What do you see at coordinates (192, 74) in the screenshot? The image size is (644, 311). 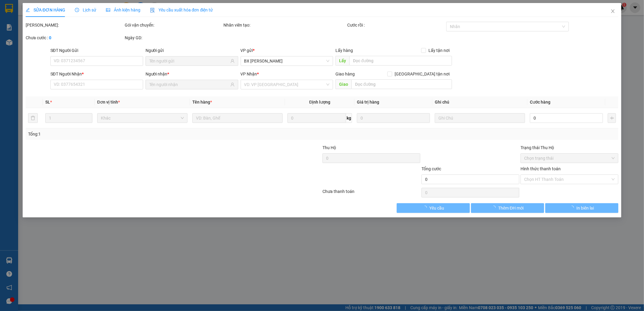 I see `div: Người nhận` at bounding box center [192, 74].